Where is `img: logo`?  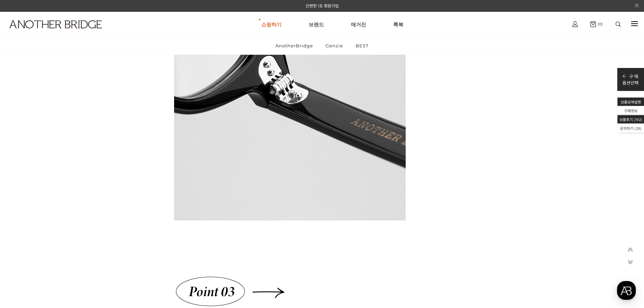 img: logo is located at coordinates (55, 24).